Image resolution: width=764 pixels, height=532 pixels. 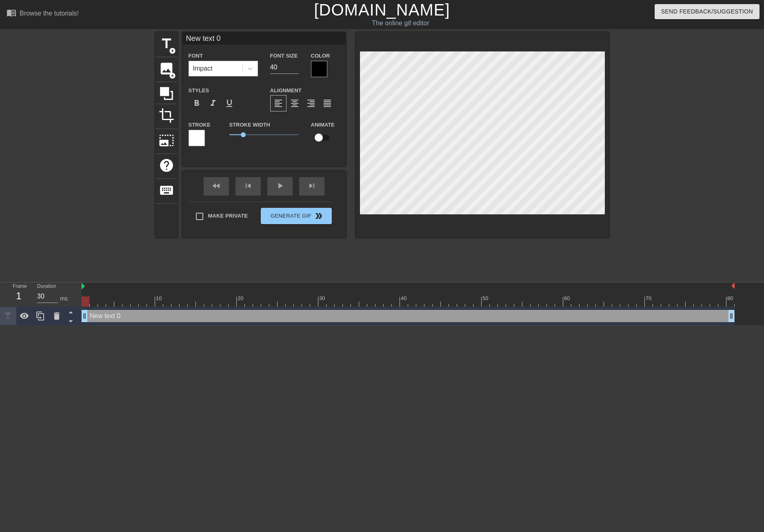 I want to click on button: Generate Gif, so click(x=296, y=216).